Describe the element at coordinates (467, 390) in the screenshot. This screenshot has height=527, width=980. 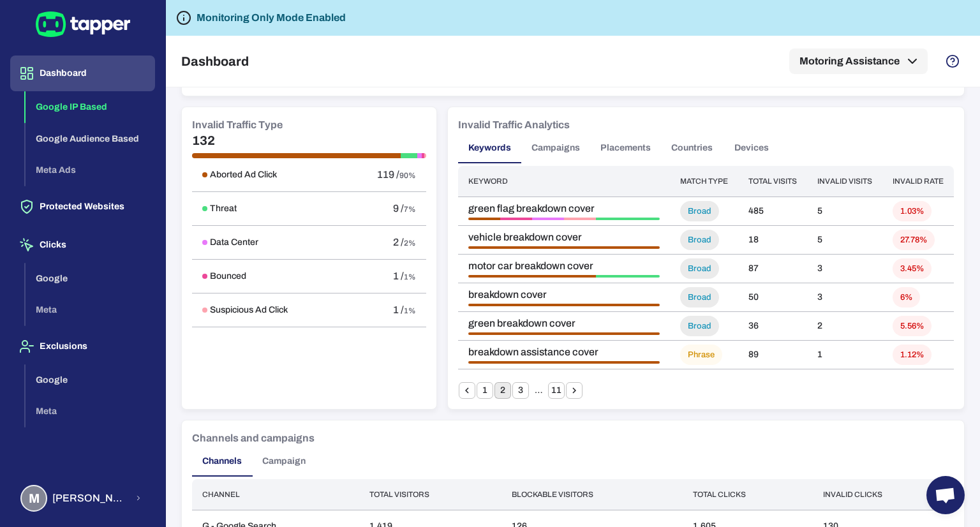
I see `button: Go to previous page` at that location.